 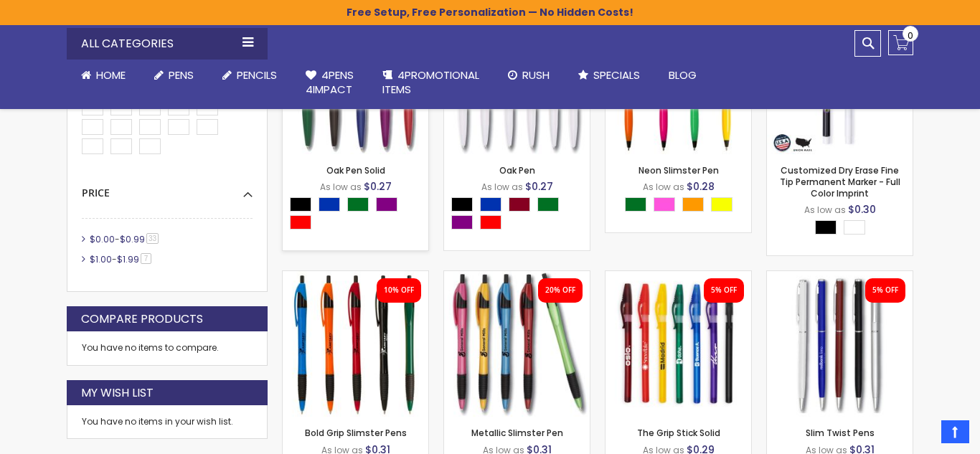 I want to click on div: Pink, so click(x=664, y=205).